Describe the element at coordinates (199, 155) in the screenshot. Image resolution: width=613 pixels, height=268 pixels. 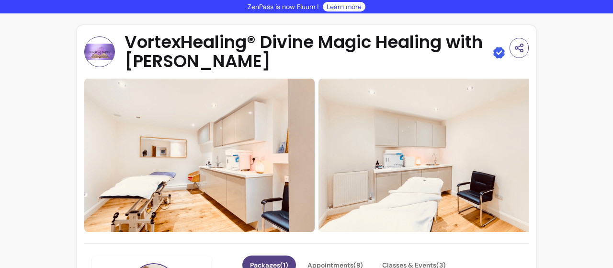
I see `img: https://d22cr2pskkweo8.cloudfront.net/7fe33405-5b05-42f8-b272-7df1e41d11f5` at that location.